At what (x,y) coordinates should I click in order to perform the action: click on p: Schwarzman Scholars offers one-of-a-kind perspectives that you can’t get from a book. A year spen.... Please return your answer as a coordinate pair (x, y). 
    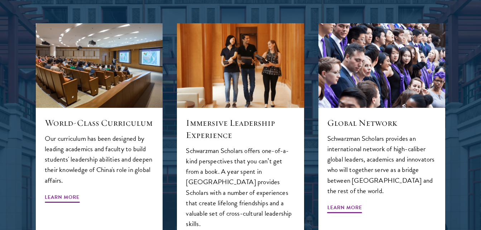
    Looking at the image, I should click on (240, 187).